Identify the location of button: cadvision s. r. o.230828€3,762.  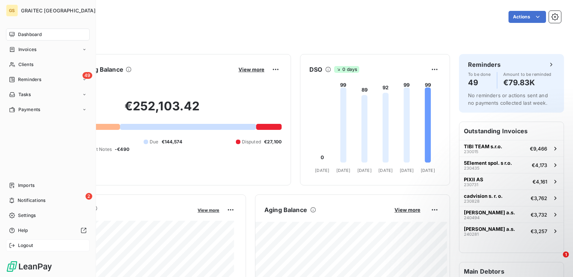
(512, 198).